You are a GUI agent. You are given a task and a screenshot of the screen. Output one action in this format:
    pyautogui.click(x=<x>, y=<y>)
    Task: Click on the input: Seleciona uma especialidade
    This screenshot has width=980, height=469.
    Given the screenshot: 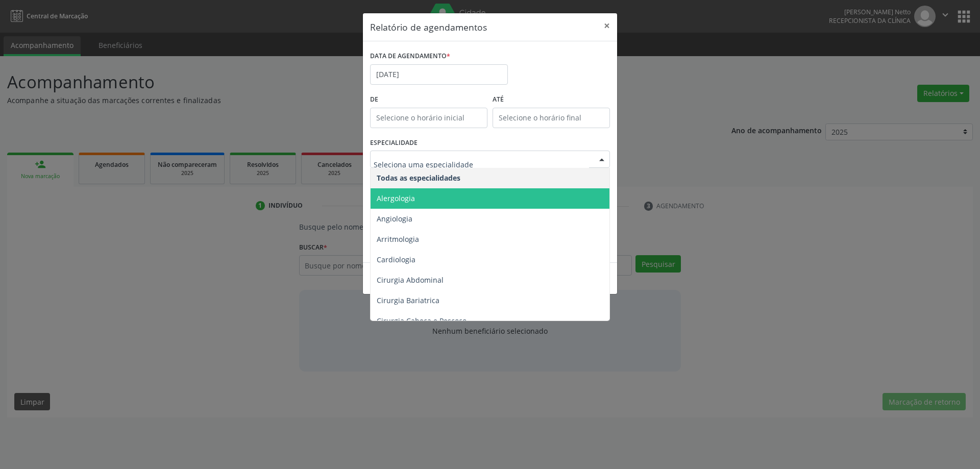 What is the action you would take?
    pyautogui.click(x=481, y=164)
    